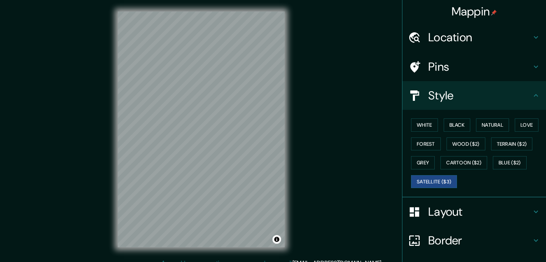 Image resolution: width=546 pixels, height=262 pixels. Describe the element at coordinates (474, 11) in the screenshot. I see `h4: Mappin` at that location.